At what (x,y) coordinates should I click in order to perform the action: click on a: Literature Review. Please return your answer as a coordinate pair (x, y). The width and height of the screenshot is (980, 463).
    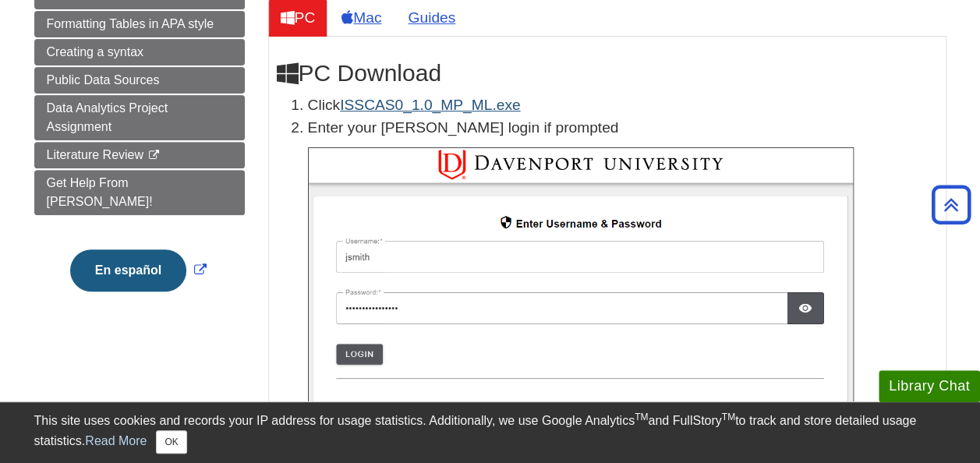
    Looking at the image, I should click on (139, 155).